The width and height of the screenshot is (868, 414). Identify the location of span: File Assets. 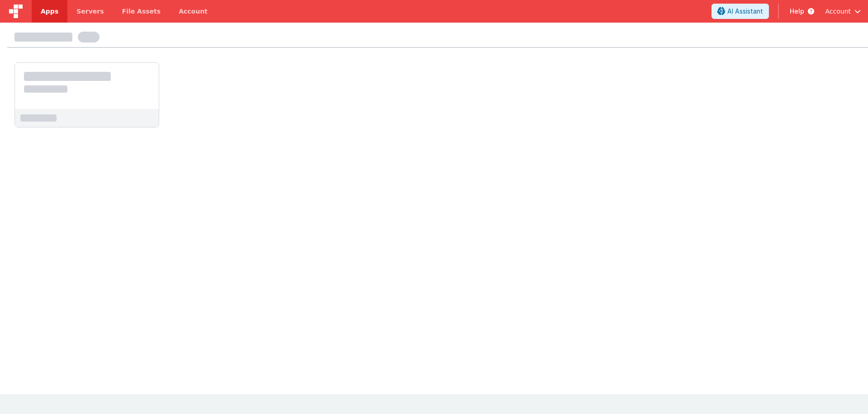
(141, 11).